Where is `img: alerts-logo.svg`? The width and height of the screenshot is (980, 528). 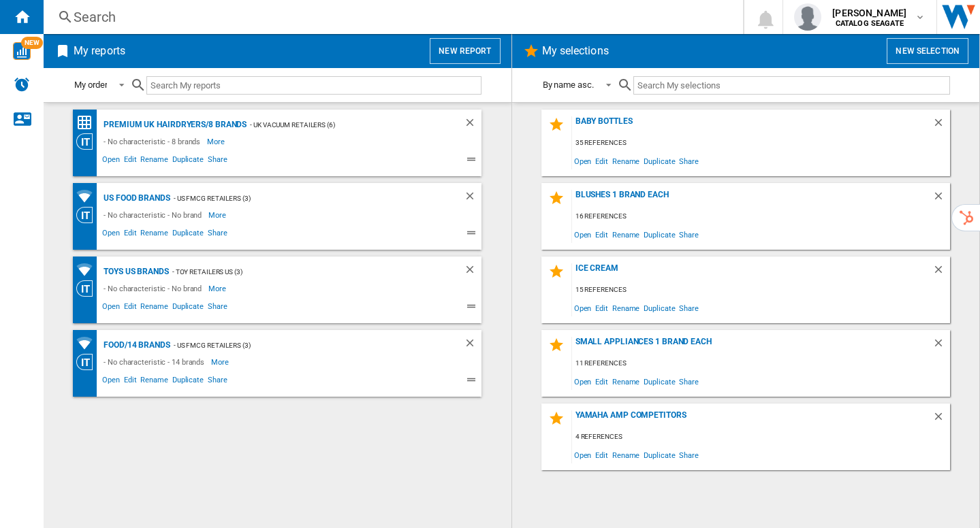
img: alerts-logo.svg is located at coordinates (22, 84).